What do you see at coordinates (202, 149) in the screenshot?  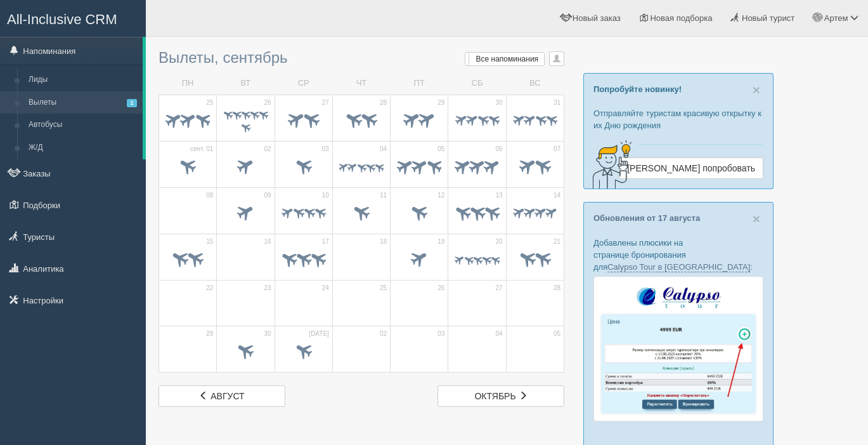 I see `span: сент. 01` at bounding box center [202, 149].